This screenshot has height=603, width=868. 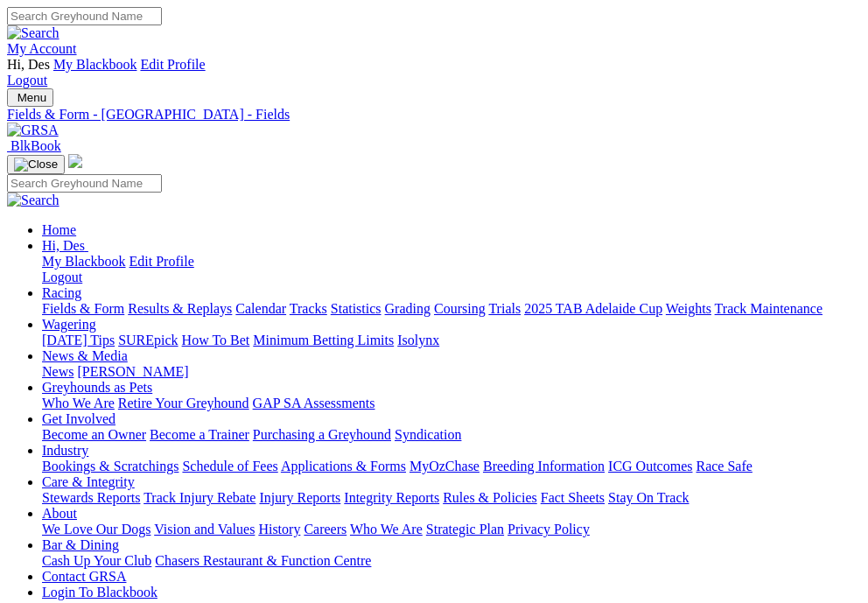 What do you see at coordinates (79, 418) in the screenshot?
I see `a: Get Involved` at bounding box center [79, 418].